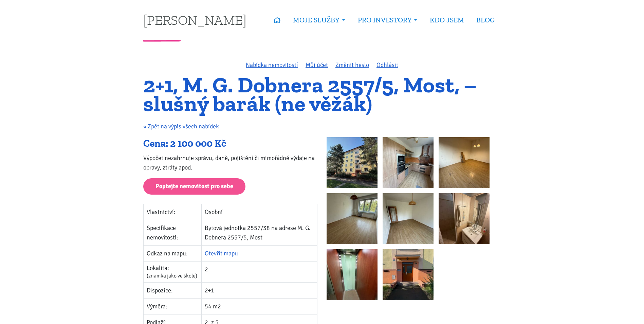 The image size is (644, 324). I want to click on td: Osobní, so click(259, 212).